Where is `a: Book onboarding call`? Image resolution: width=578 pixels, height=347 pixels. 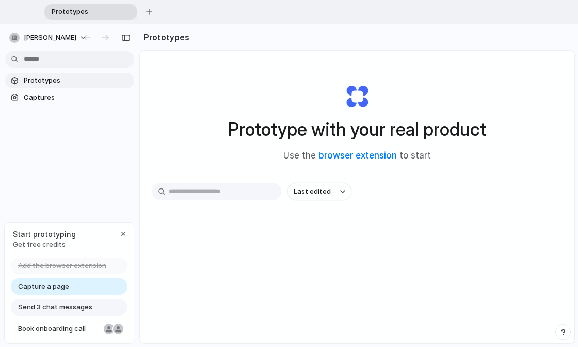 a: Book onboarding call is located at coordinates (69, 329).